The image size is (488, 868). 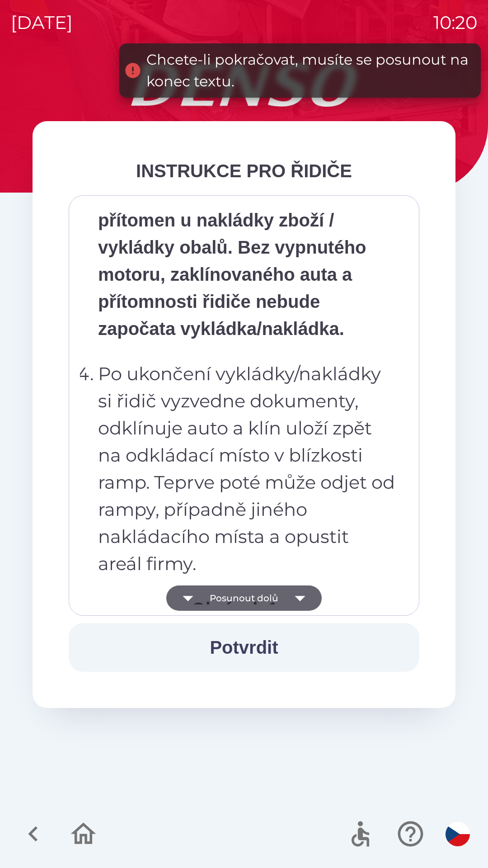 What do you see at coordinates (244, 598) in the screenshot?
I see `button: Posunout dolů` at bounding box center [244, 598].